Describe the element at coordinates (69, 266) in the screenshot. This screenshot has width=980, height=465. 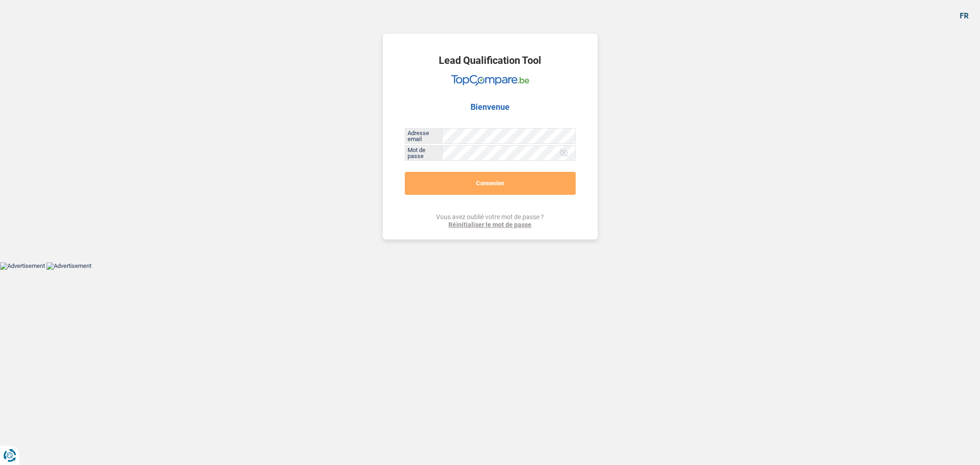
I see `img: Advertisement` at that location.